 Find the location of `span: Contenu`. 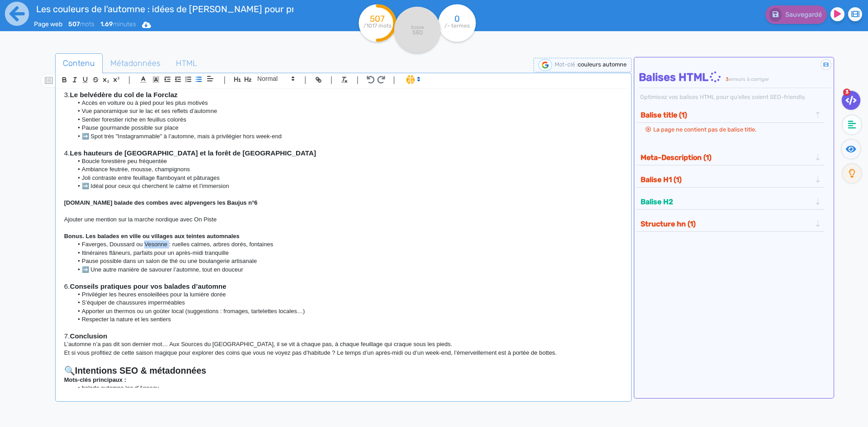

span: Contenu is located at coordinates (79, 63).